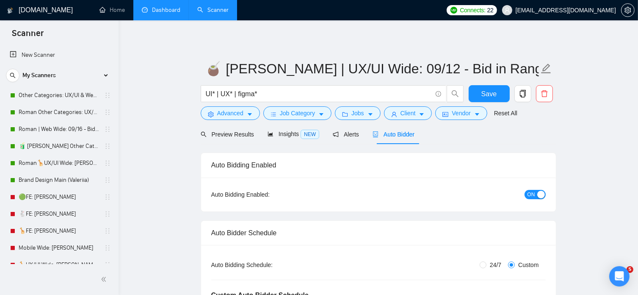  Describe the element at coordinates (267, 194) in the screenshot. I see `div: Auto Bidding Enabled:` at that location.